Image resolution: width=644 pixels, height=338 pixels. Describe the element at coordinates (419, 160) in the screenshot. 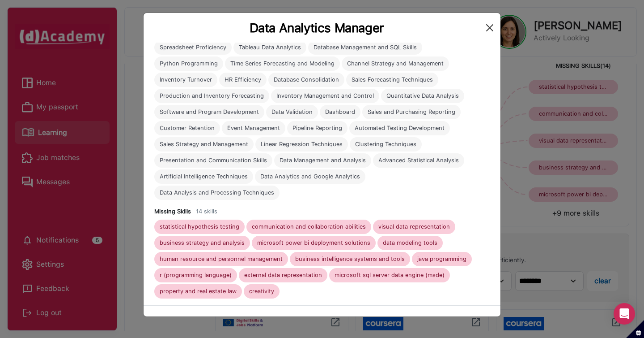

I see `div: Advanced Statistical Analysis` at that location.